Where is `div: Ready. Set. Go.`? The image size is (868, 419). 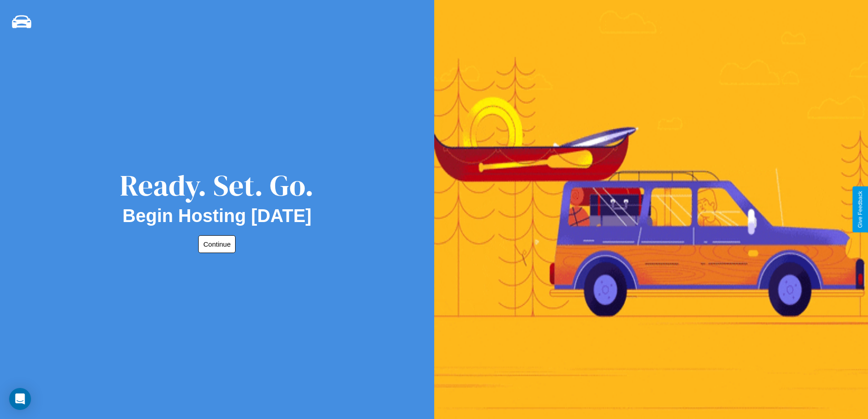 div: Ready. Set. Go. is located at coordinates (217, 185).